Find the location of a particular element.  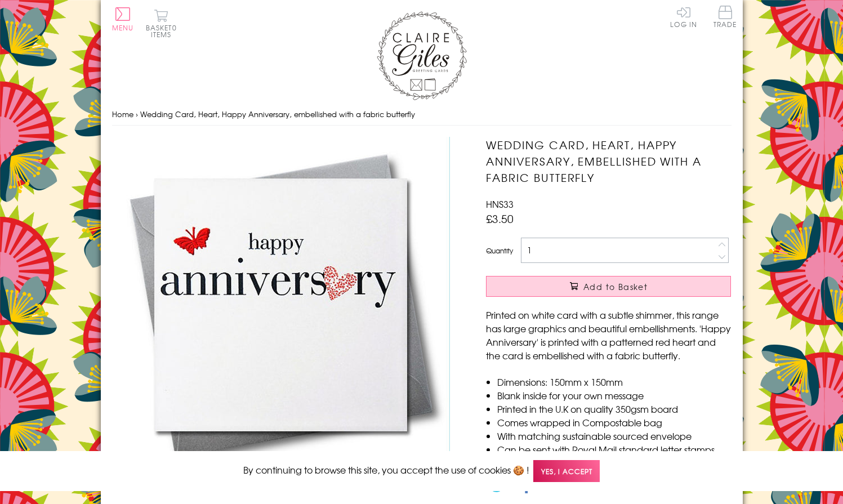

h1: Wedding Card, Heart, Happy Anniversary, embellished with a fabric butterfly is located at coordinates (608, 161).